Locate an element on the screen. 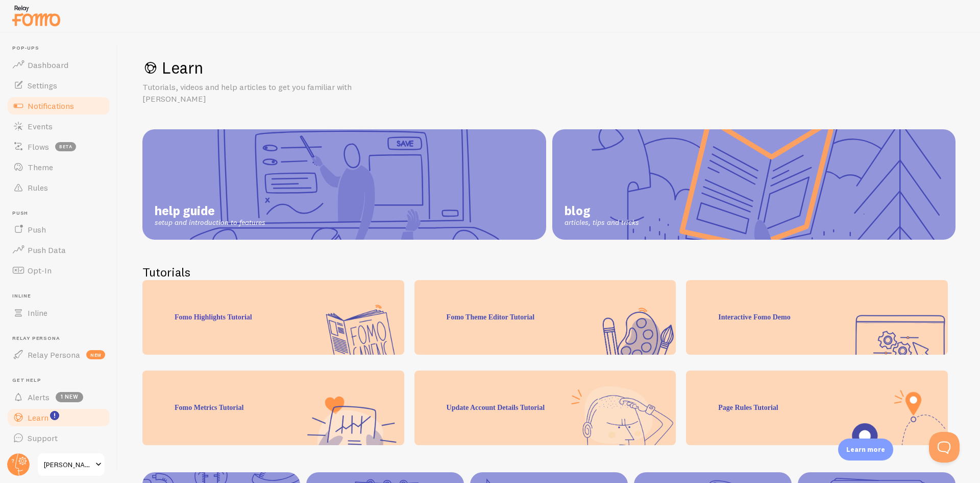 This screenshot has width=980, height=483. span: Pop-ups is located at coordinates (62, 48).